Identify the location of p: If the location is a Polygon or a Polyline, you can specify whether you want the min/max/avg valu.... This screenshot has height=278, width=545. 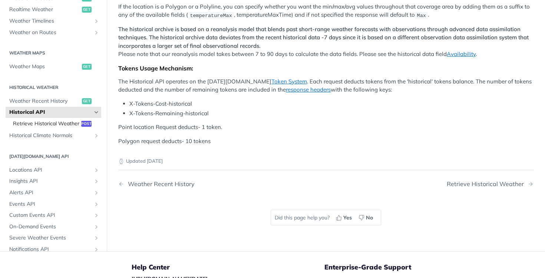
(326, 11).